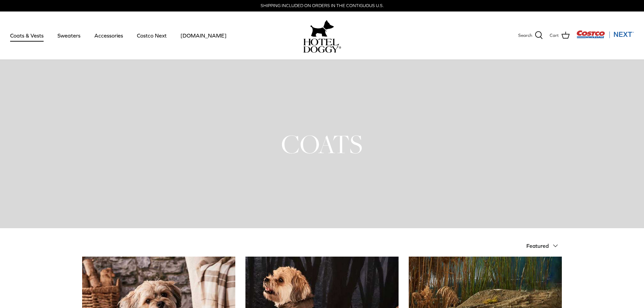 The width and height of the screenshot is (644, 308). Describe the element at coordinates (322, 45) in the screenshot. I see `img: hoteldoggycom` at that location.